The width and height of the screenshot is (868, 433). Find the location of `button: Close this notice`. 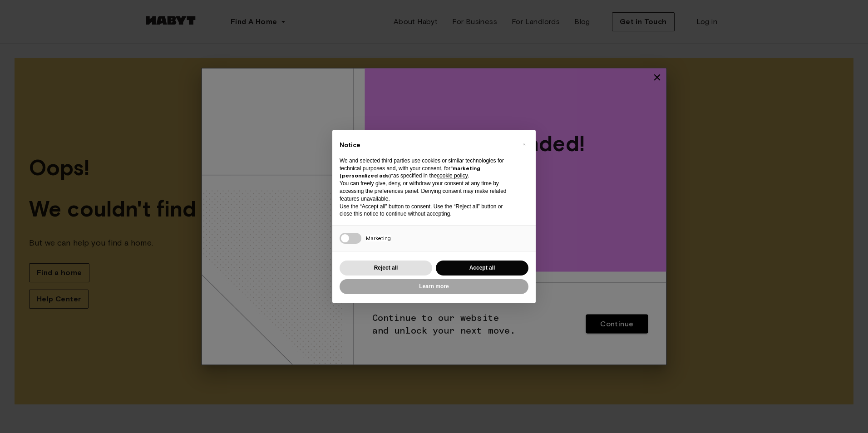

button: Close this notice is located at coordinates (524, 144).